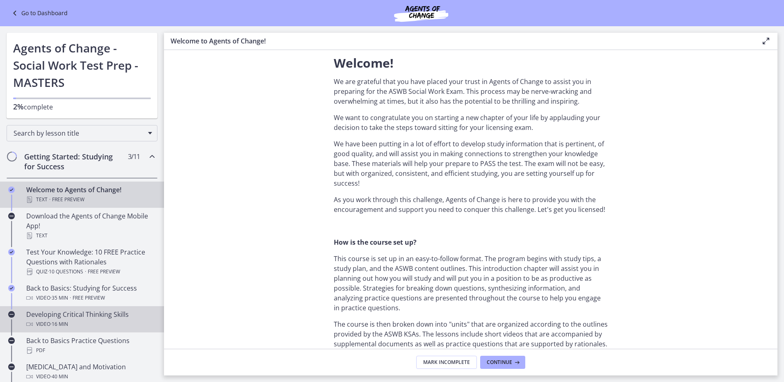 The width and height of the screenshot is (784, 382). I want to click on span: · 16 min, so click(59, 324).